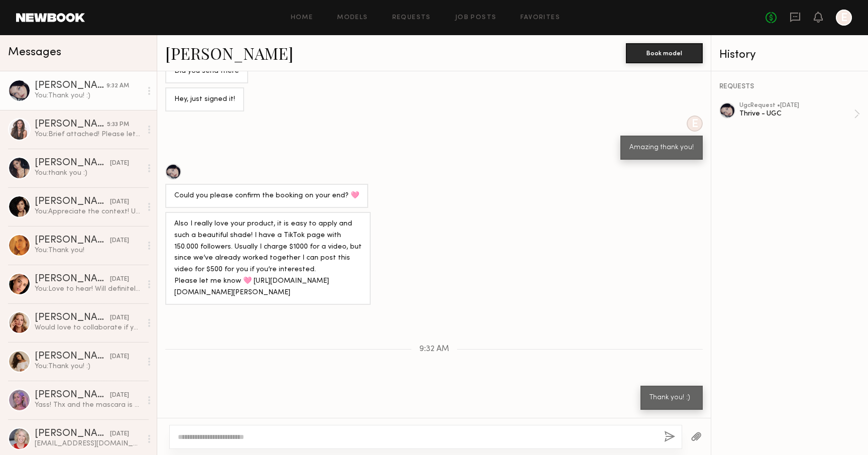 This screenshot has height=455, width=868. What do you see at coordinates (843, 18) in the screenshot?
I see `a: E` at bounding box center [843, 18].